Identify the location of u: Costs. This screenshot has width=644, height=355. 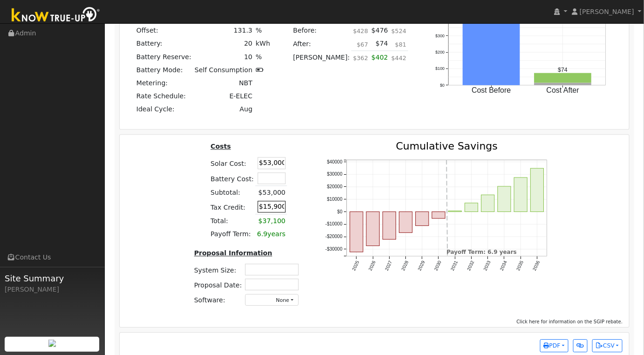
(221, 146).